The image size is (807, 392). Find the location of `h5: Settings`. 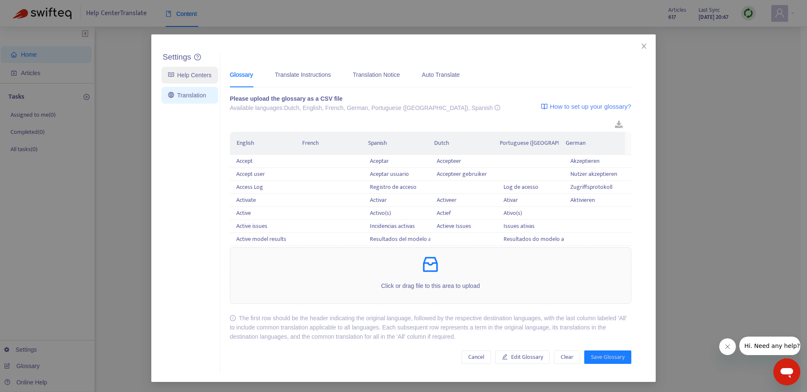

h5: Settings is located at coordinates (177, 57).